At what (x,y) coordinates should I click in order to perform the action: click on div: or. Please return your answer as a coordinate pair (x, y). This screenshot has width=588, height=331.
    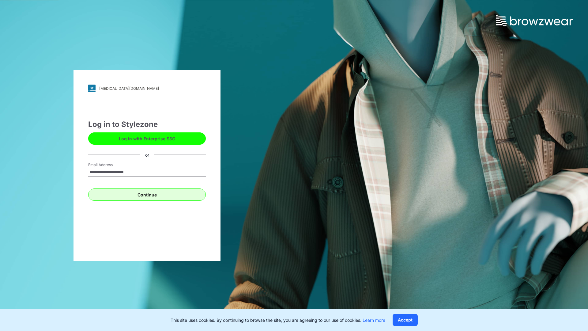
    Looking at the image, I should click on (147, 154).